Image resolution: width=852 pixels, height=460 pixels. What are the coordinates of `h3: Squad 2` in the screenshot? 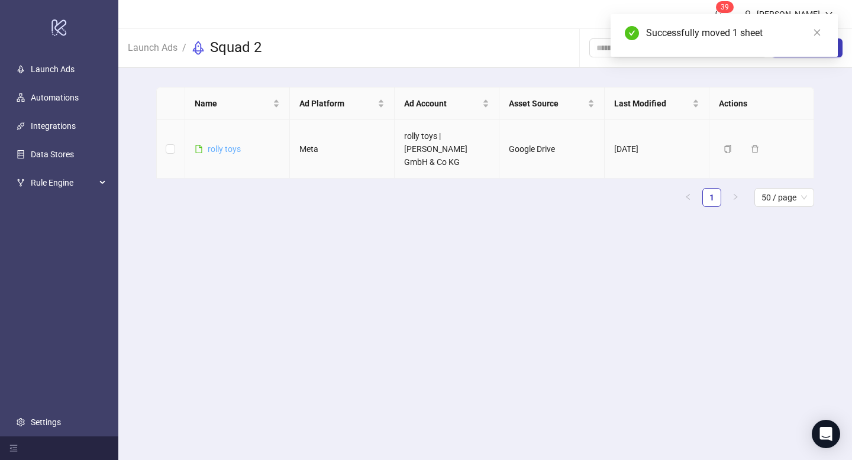 It's located at (235, 48).